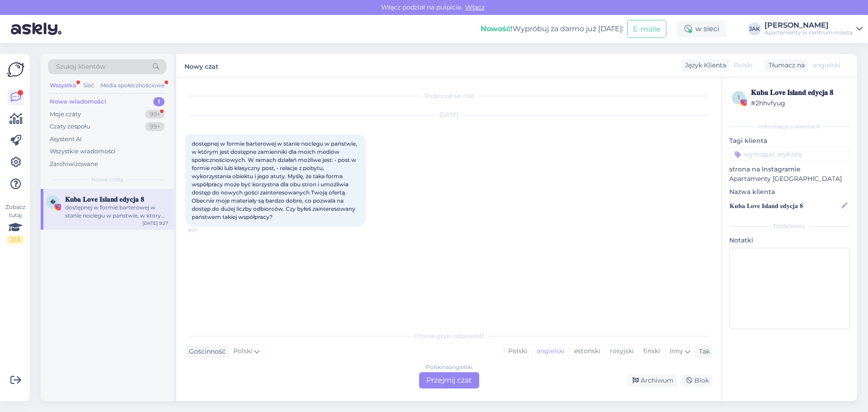  Describe the element at coordinates (65, 114) in the screenshot. I see `font: Moje czaty` at that location.